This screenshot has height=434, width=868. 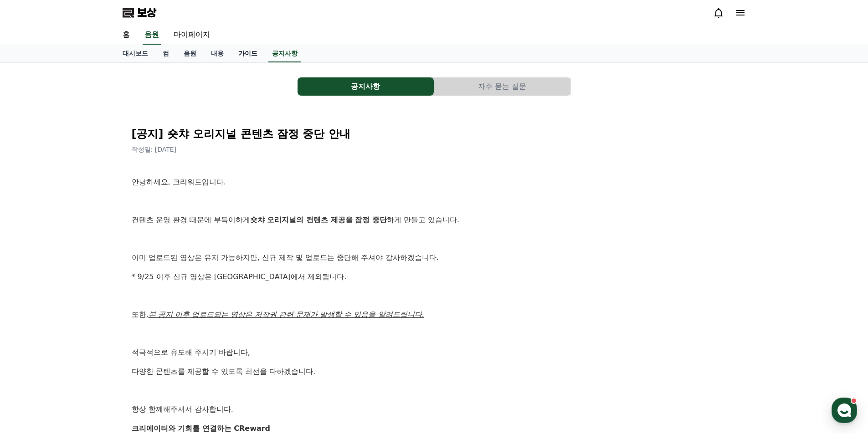 I want to click on font: 컴, so click(x=166, y=53).